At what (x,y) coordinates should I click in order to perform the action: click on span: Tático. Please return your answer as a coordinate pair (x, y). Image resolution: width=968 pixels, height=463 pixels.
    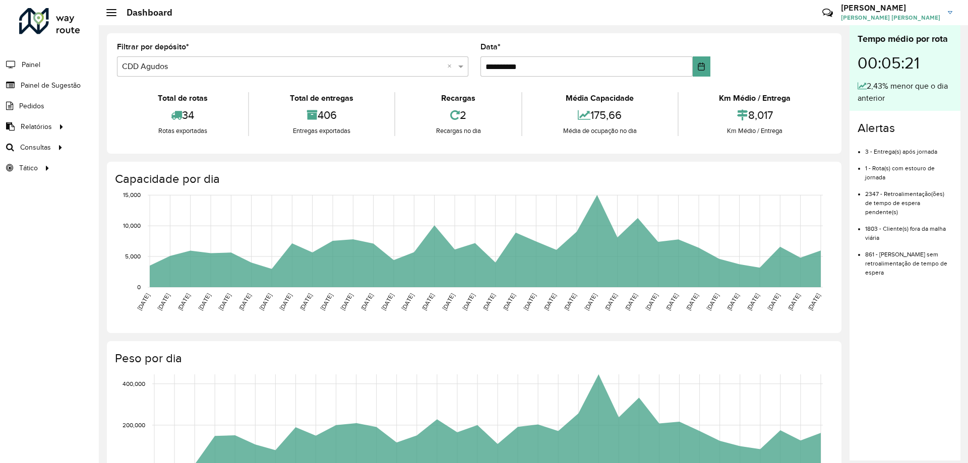
    Looking at the image, I should click on (28, 168).